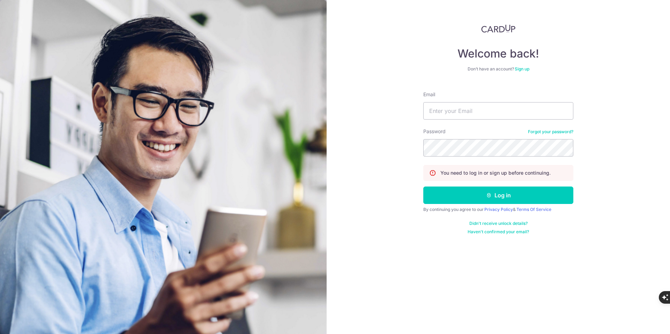 Image resolution: width=670 pixels, height=334 pixels. I want to click on div: By continuing you agree to our &, so click(498, 210).